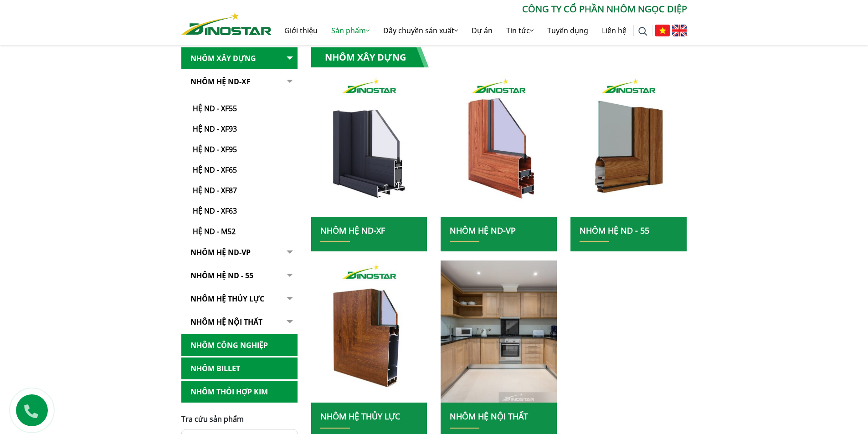 This screenshot has height=434, width=868. Describe the element at coordinates (241, 186) in the screenshot. I see `a: Hệ ND - XF87` at that location.